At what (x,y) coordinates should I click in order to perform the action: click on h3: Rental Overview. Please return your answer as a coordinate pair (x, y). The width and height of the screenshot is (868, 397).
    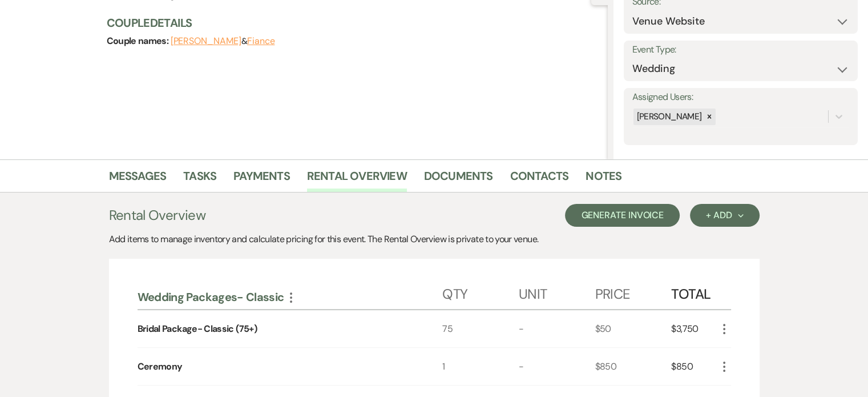
    Looking at the image, I should click on (157, 215).